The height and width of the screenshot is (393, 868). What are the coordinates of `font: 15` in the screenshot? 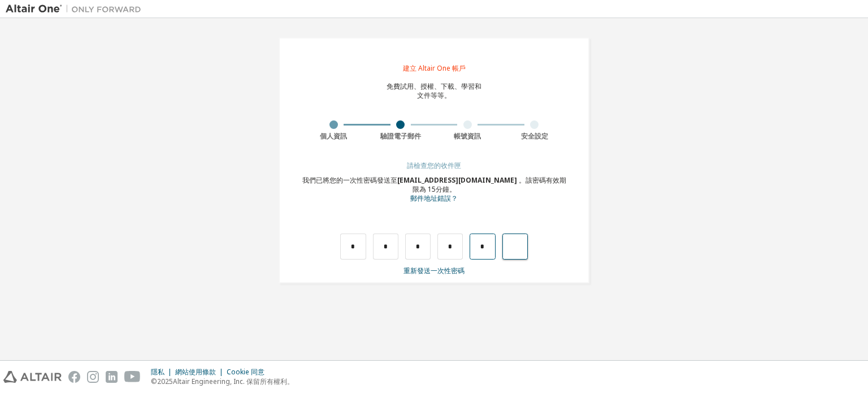 It's located at (432, 189).